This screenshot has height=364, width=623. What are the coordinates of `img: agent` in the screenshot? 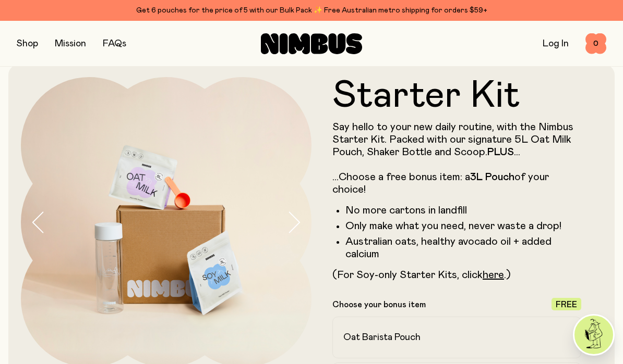 It's located at (594, 335).